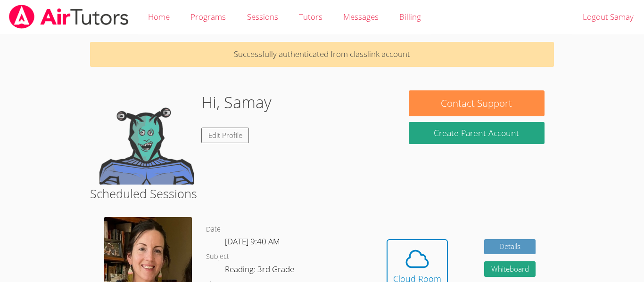  What do you see at coordinates (147, 138) in the screenshot?
I see `img: default.png` at bounding box center [147, 138].